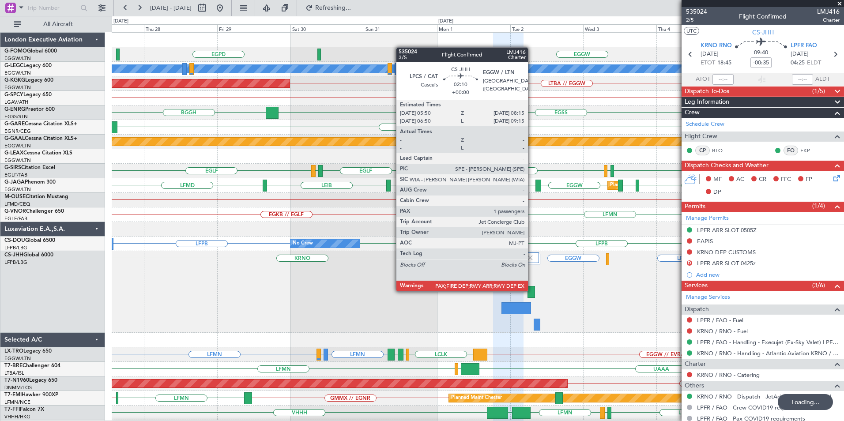 This screenshot has height=421, width=844. Describe the element at coordinates (726, 165) in the screenshot. I see `span: Dispatch Checks and Weather` at that location.